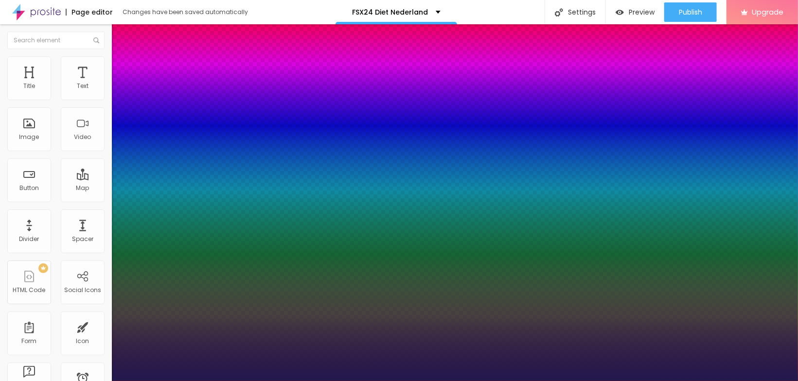 The image size is (798, 381). I want to click on img: view-1.svg, so click(619, 12).